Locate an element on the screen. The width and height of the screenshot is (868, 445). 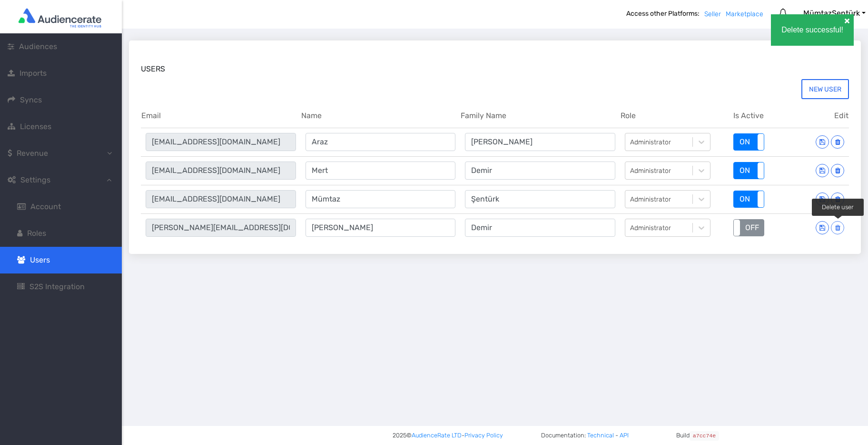
a: Technical is located at coordinates (601, 435).